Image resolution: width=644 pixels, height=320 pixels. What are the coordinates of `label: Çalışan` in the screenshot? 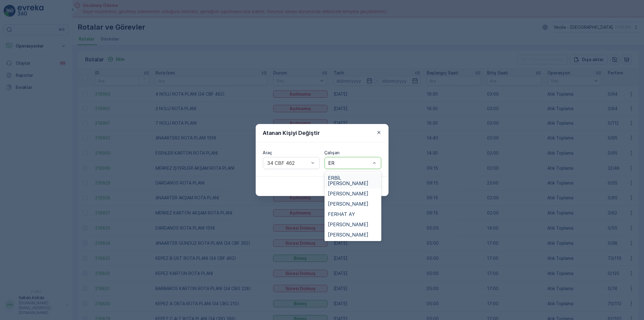 It's located at (332, 152).